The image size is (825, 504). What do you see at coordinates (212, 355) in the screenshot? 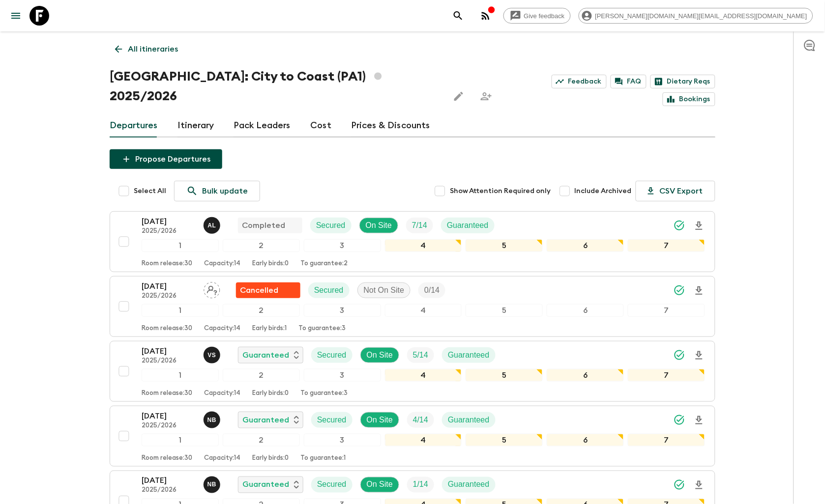
I see `p: v S` at bounding box center [212, 355].